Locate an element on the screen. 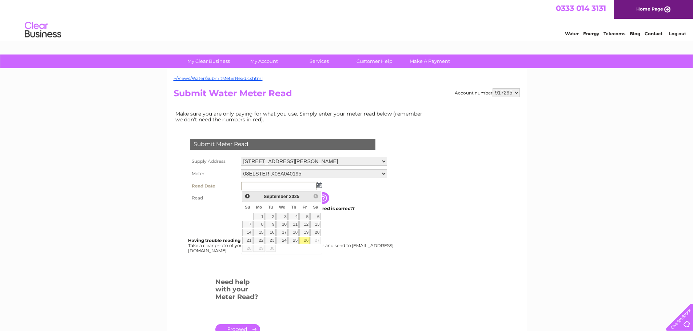 Image resolution: width=693 pixels, height=331 pixels. a: My Clear Business is located at coordinates (208, 61).